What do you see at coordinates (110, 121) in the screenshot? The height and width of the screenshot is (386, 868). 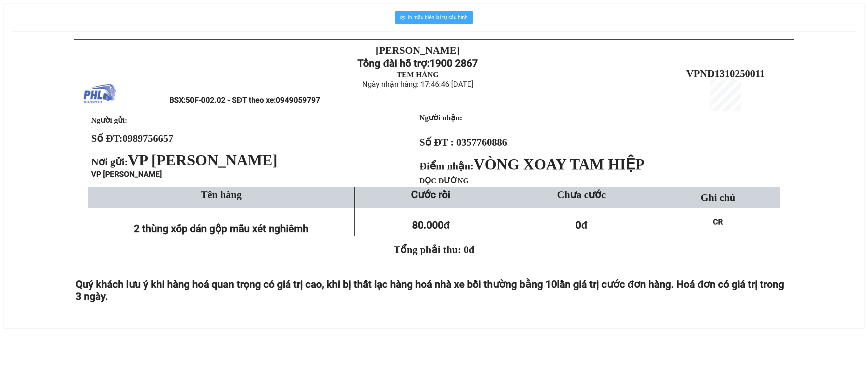 I see `span: Người gửi:` at bounding box center [110, 121].